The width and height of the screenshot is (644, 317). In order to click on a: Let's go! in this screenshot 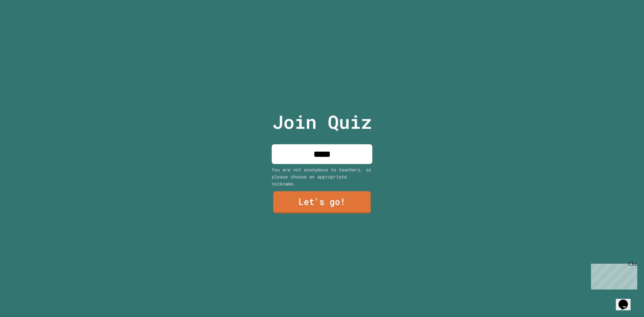, I will do `click(322, 202)`.